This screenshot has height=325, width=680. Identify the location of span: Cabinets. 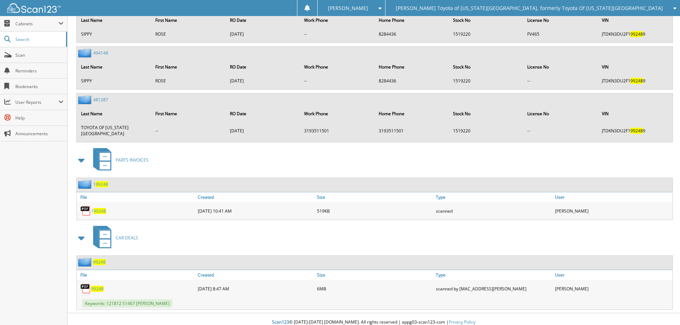
(37, 24).